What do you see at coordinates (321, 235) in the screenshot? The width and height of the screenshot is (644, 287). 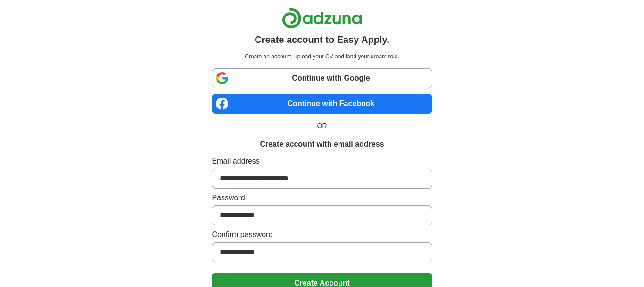 I see `label: Confirm password` at bounding box center [321, 235].